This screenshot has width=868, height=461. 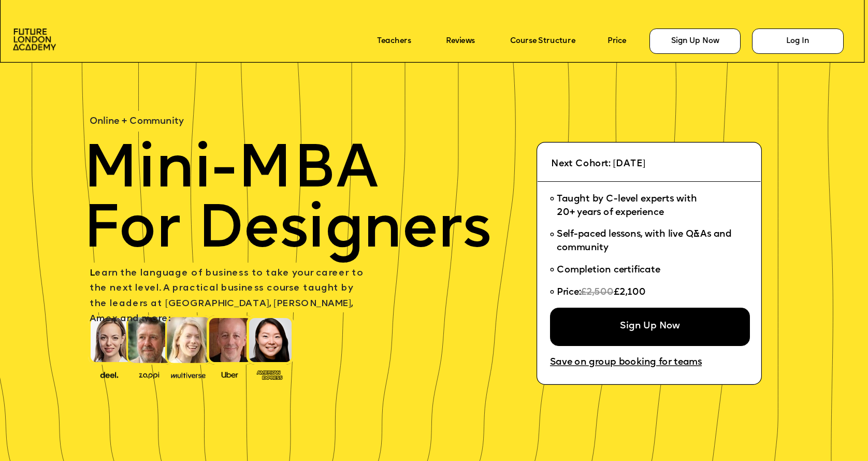 What do you see at coordinates (627, 205) in the screenshot?
I see `span: Taught by C-level experts with 20+ years of experience` at bounding box center [627, 205].